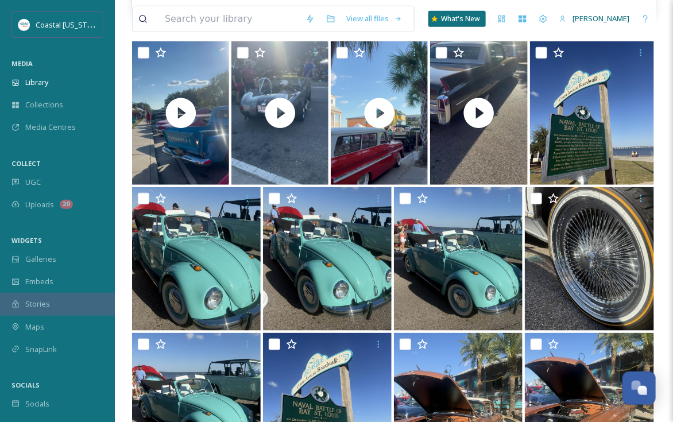  What do you see at coordinates (639, 388) in the screenshot?
I see `button: Open Chat` at bounding box center [639, 388].